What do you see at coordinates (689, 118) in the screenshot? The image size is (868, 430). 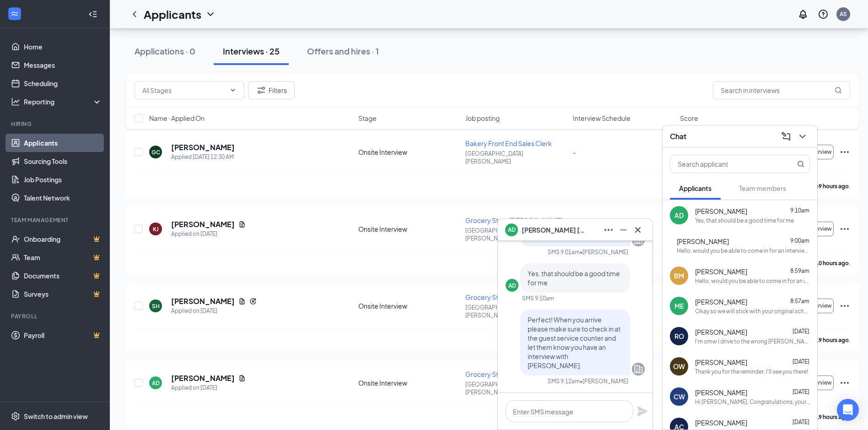 I see `span: Score` at bounding box center [689, 118].